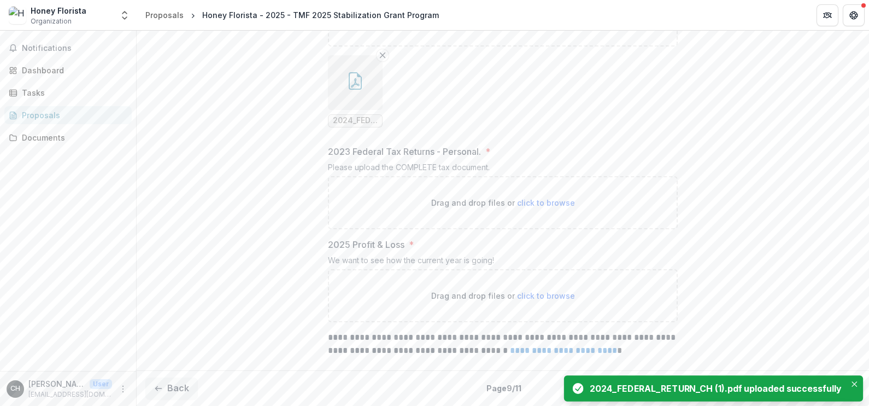 Image resolution: width=869 pixels, height=406 pixels. Describe the element at coordinates (715, 388) in the screenshot. I see `div: 2024_FEDERAL_RETURN_CH (1).pdf uploaded successfully` at that location.